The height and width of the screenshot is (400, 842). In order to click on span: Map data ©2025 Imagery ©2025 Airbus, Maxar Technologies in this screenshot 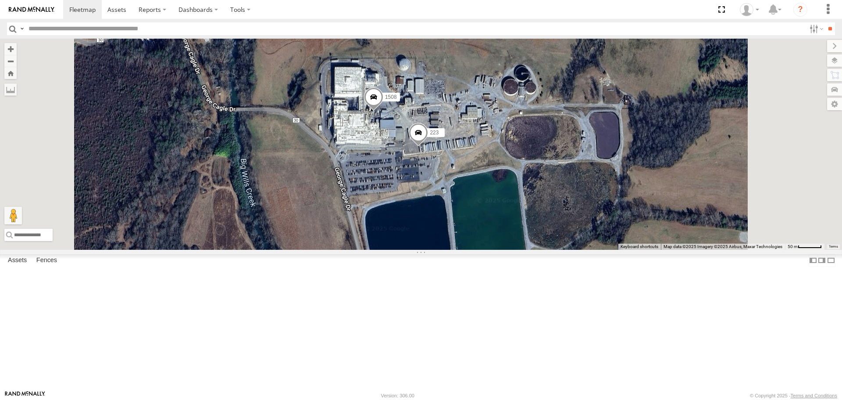, I will do `click(723, 246)`.